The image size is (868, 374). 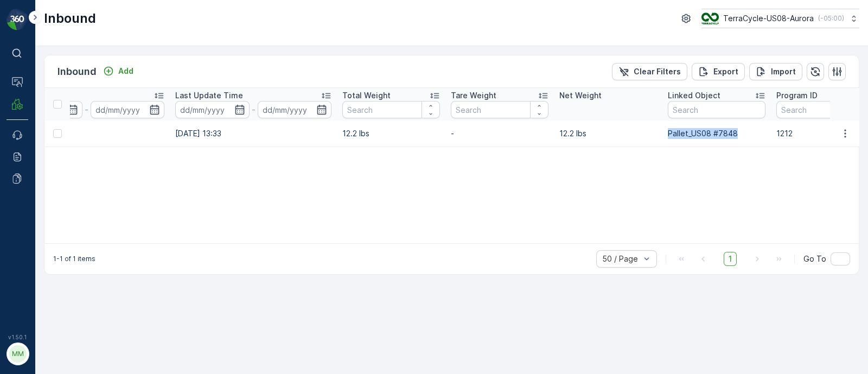 I want to click on p: Program ID, so click(x=797, y=96).